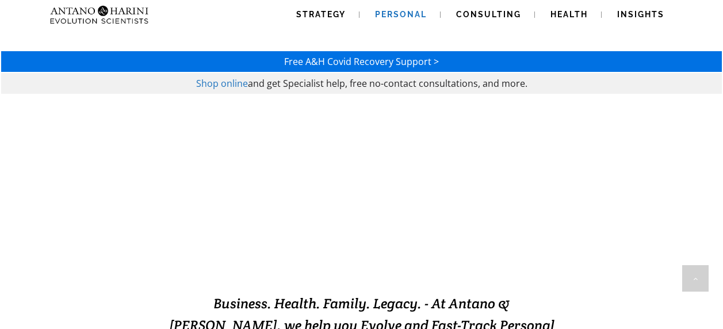  Describe the element at coordinates (387, 83) in the screenshot. I see `span: and get Specialist help, free no-contact consultations, and more.` at that location.